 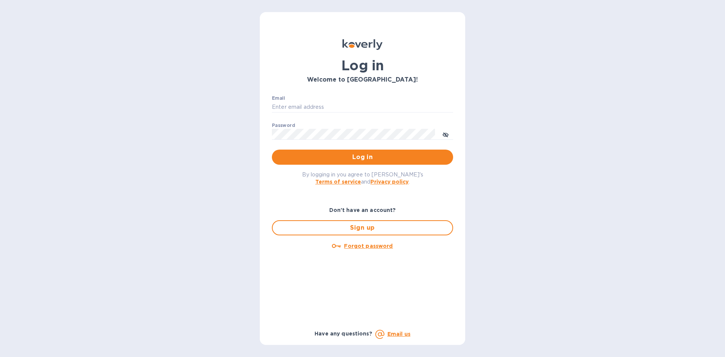 What do you see at coordinates (362, 210) in the screenshot?
I see `b: Don't have an account?` at bounding box center [362, 210].